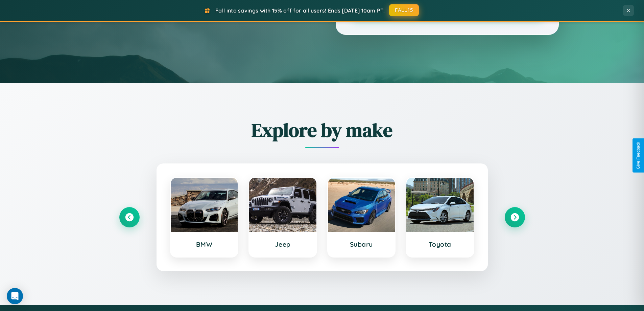  I want to click on h3: BMW, so click(204, 244).